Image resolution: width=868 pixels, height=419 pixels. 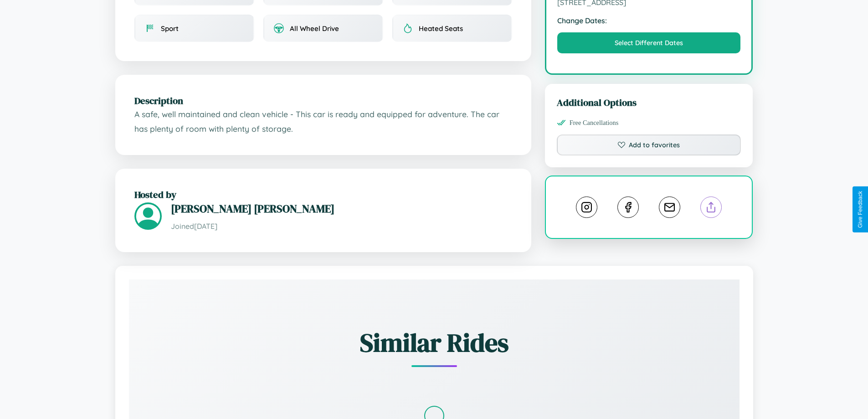 I want to click on h3: Additional Options, so click(x=649, y=102).